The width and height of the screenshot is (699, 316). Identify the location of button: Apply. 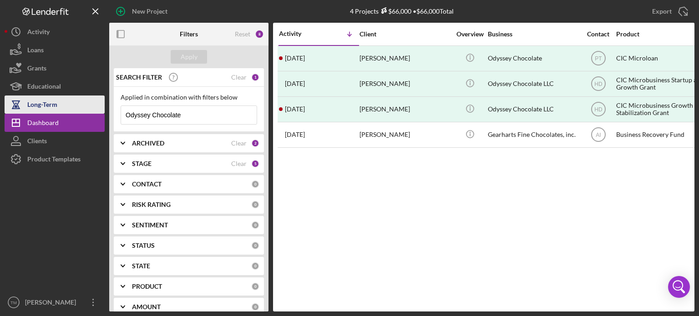
(189, 57).